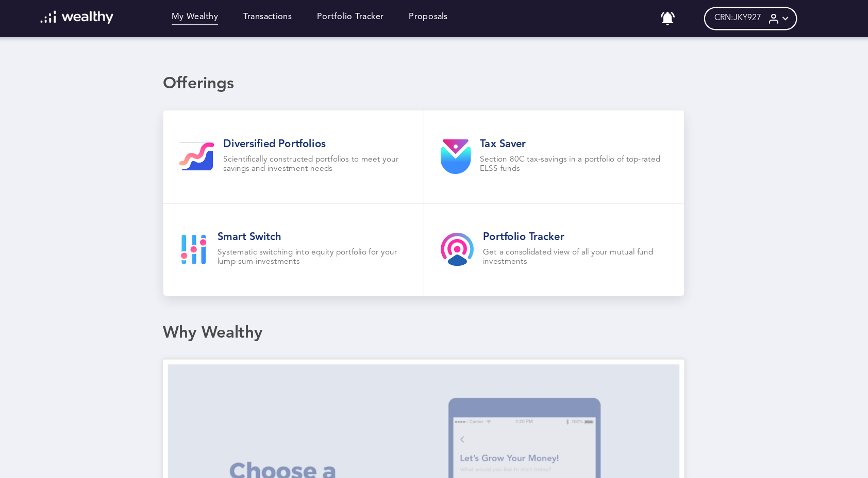 The image size is (868, 478). What do you see at coordinates (570, 211) in the screenshot?
I see `h2: Portfolio Tracker` at bounding box center [570, 211].